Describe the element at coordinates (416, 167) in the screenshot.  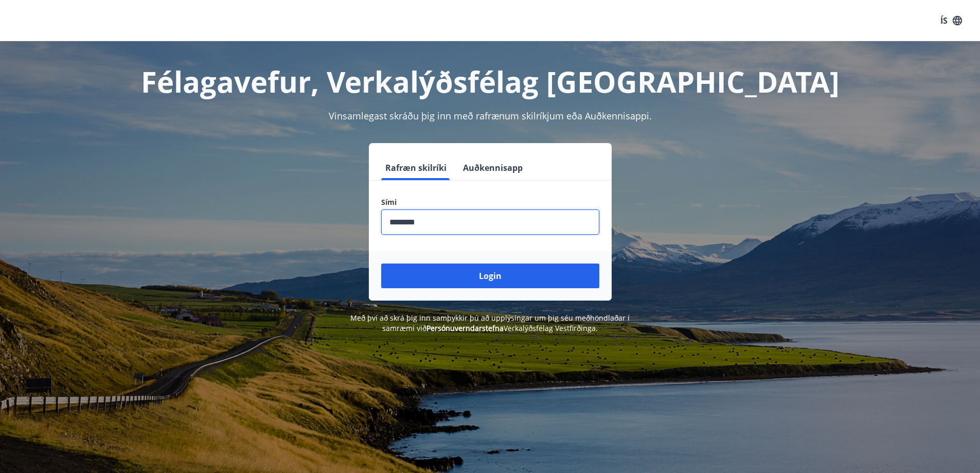
I see `button: Rafræn skilríki` at that location.